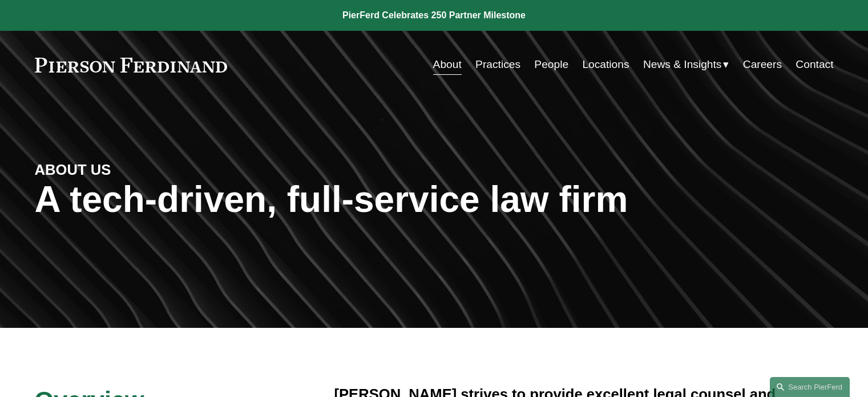  Describe the element at coordinates (448, 65) in the screenshot. I see `a: About` at that location.